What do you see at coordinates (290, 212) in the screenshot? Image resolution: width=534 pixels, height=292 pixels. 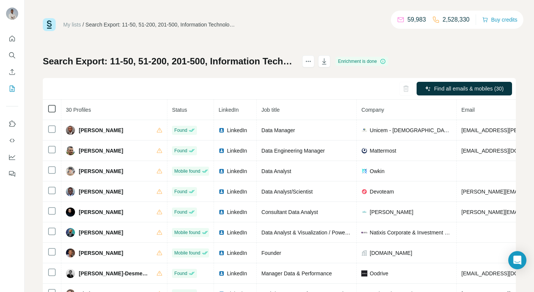 I see `span: Consultant Data Analyst` at bounding box center [290, 212].